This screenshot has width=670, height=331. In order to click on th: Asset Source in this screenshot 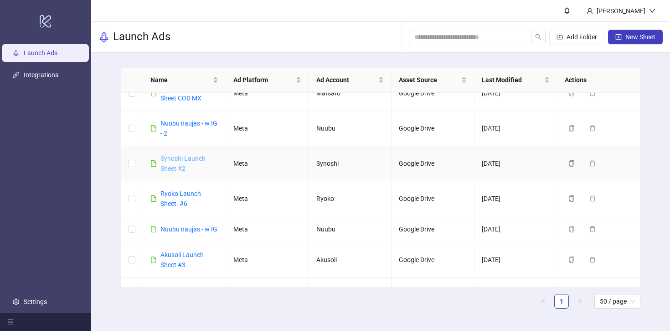, I will do `click(433, 80)`.